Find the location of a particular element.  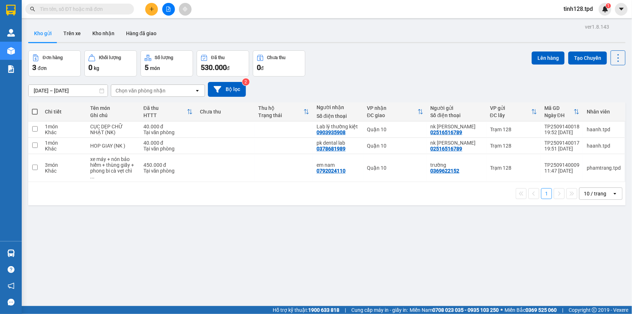

div: Chi tiết is located at coordinates (64, 112).